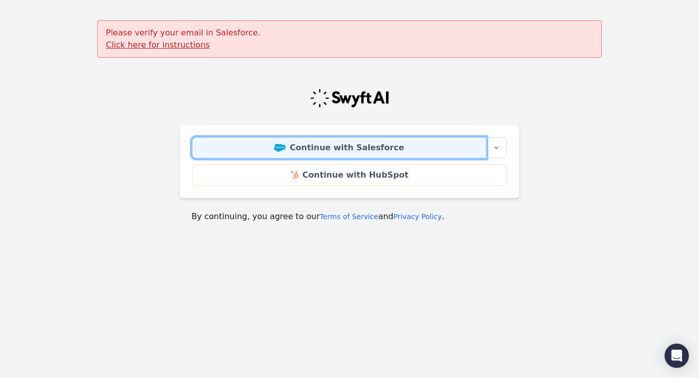 Image resolution: width=699 pixels, height=378 pixels. Describe the element at coordinates (350, 39) in the screenshot. I see `div: Please verify your email in Salesforce.` at that location.